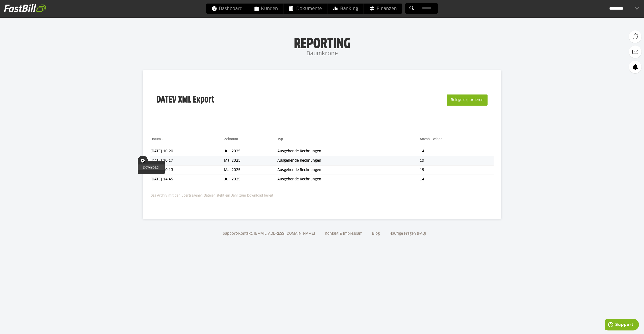  I want to click on span: Banking, so click(346, 8).